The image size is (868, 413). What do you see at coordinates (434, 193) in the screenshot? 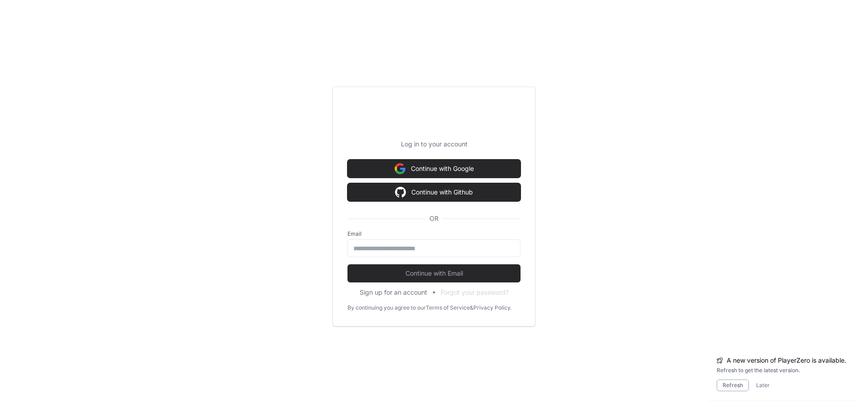
I see `button: Continue with Github` at bounding box center [434, 193].